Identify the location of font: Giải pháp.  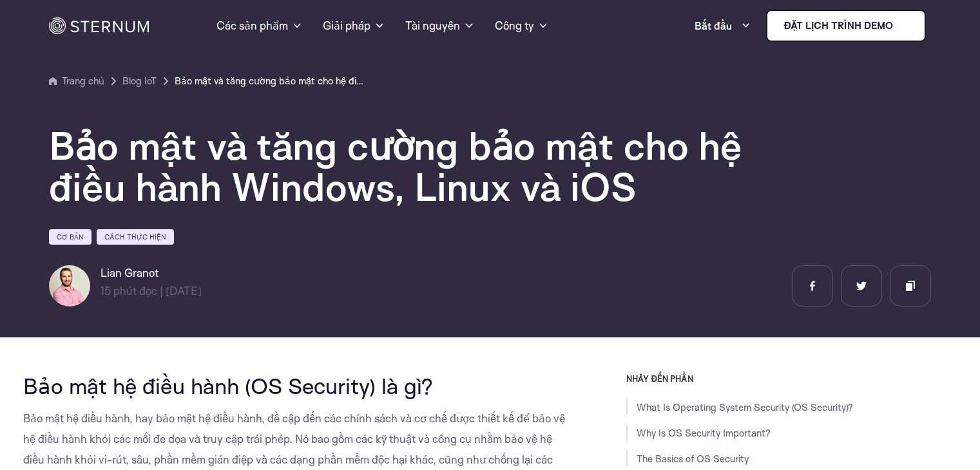
(347, 25).